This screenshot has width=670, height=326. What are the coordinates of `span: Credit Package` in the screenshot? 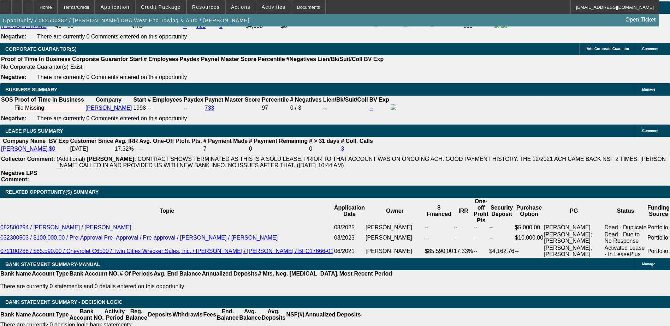 It's located at (161, 7).